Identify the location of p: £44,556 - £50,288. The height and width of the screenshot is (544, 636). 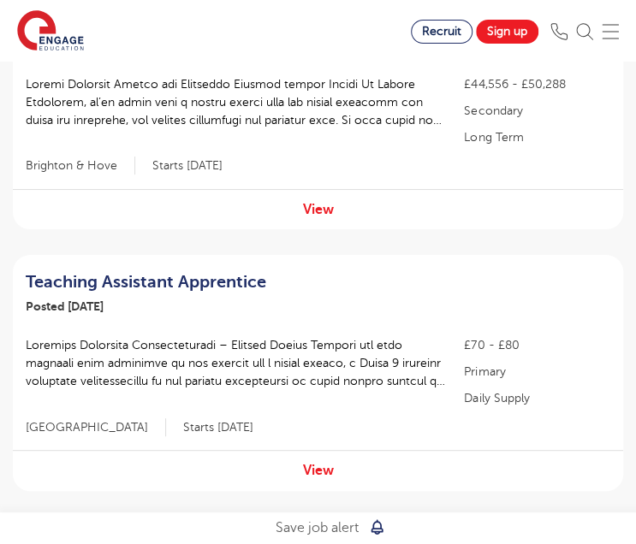
(537, 84).